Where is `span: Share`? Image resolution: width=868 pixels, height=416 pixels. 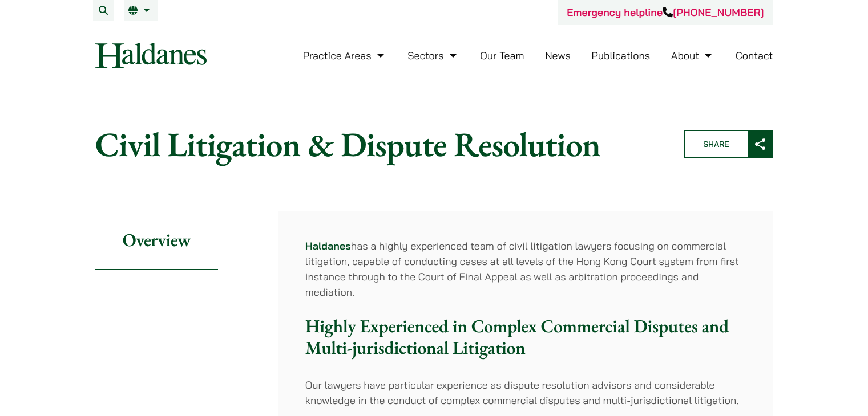
span: Share is located at coordinates (716, 144).